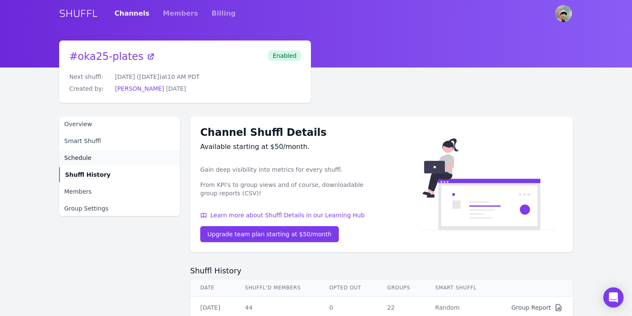 The height and width of the screenshot is (316, 632). Describe the element at coordinates (120, 158) in the screenshot. I see `a: Schedule` at that location.